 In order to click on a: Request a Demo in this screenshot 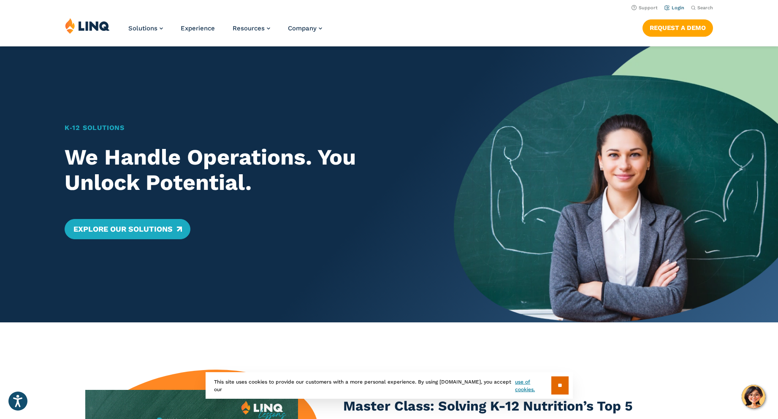, I will do `click(678, 28)`.